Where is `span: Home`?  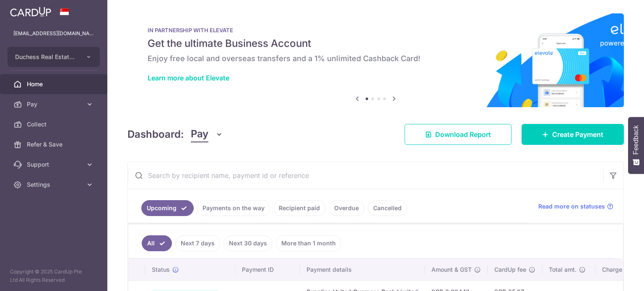 span: Home is located at coordinates (54, 84).